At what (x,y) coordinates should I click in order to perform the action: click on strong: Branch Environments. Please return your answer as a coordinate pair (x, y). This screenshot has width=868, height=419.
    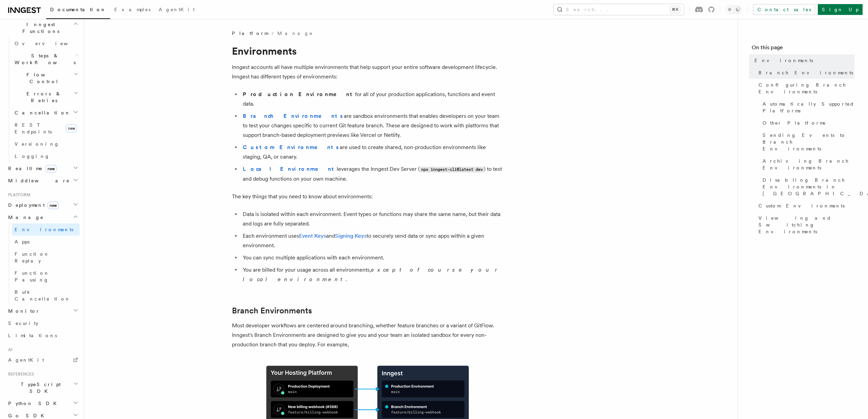
    Looking at the image, I should click on (293, 116).